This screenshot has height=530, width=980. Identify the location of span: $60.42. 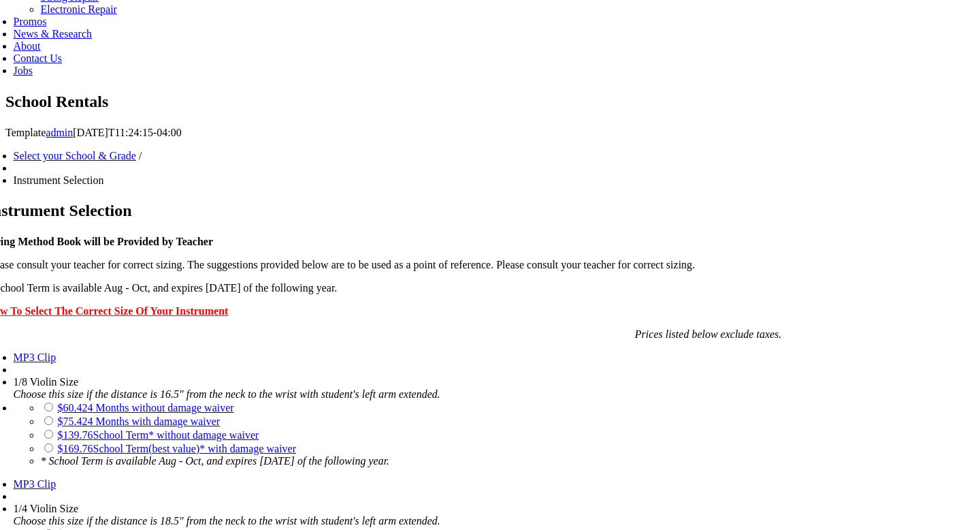
(73, 407).